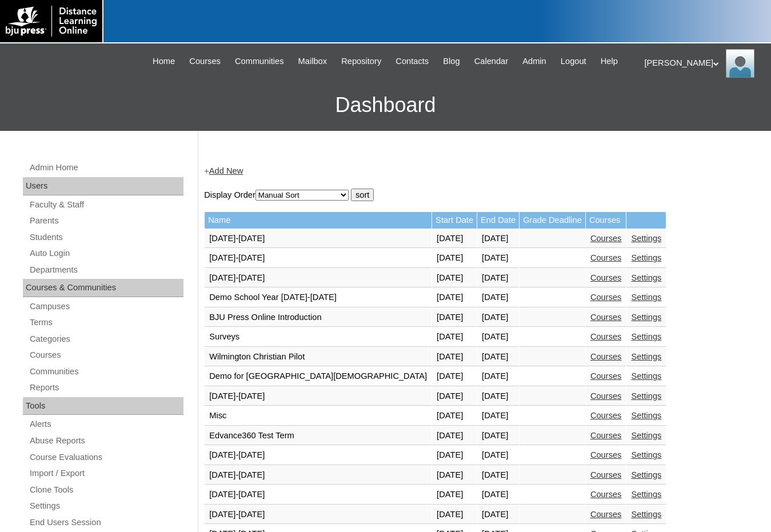 The height and width of the screenshot is (532, 771). I want to click on a: Blog, so click(451, 61).